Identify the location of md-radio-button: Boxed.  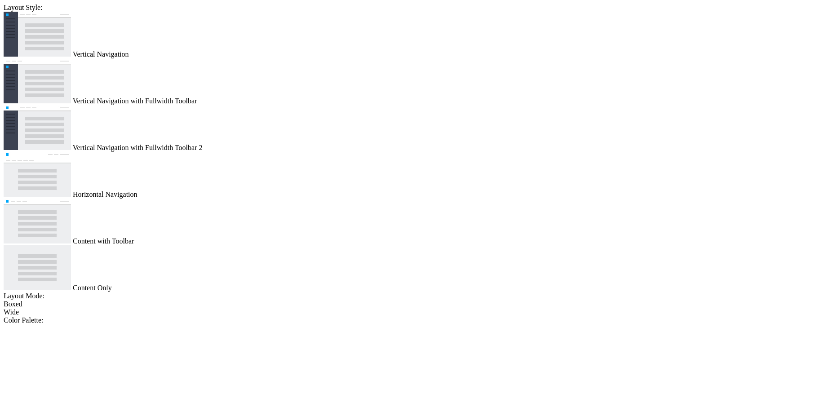
(419, 304).